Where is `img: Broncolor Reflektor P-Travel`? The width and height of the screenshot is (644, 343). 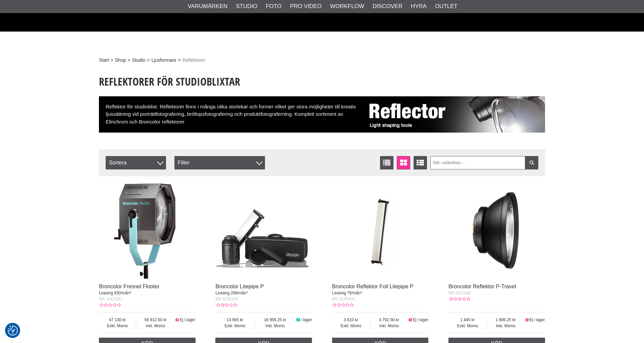 img: Broncolor Reflektor P-Travel is located at coordinates (497, 231).